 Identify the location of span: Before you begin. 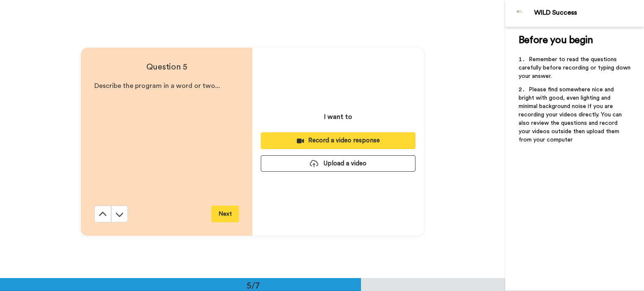
(556, 40).